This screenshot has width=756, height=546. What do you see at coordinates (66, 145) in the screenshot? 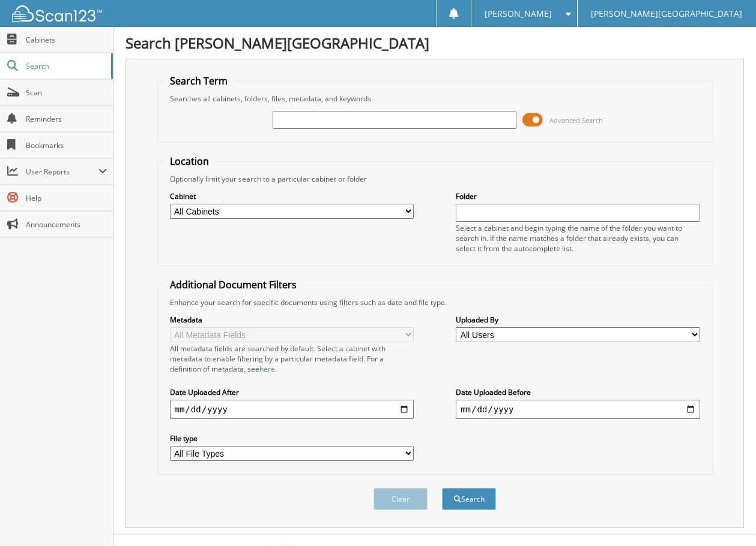
I see `span: Bookmarks` at bounding box center [66, 145].